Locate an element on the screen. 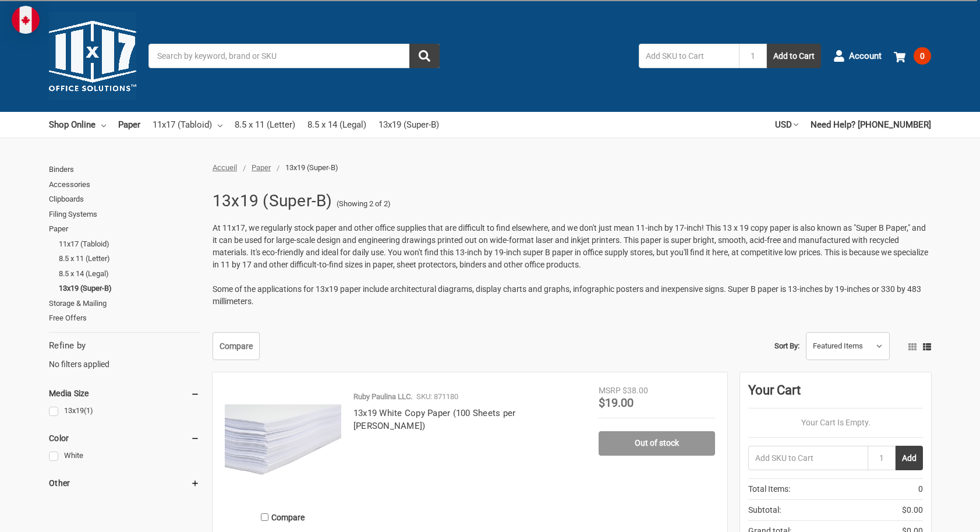 The width and height of the screenshot is (980, 532). a: Binders is located at coordinates (124, 170).